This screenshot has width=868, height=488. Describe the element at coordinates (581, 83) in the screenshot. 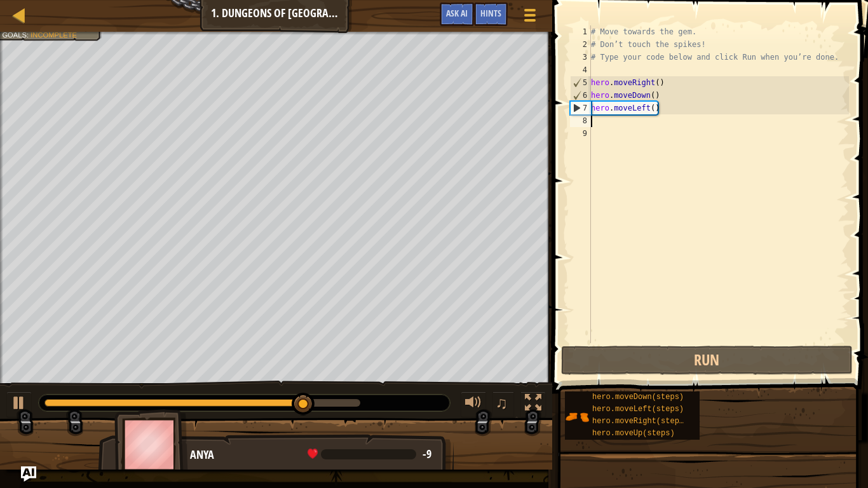

I see `div: 5` at that location.